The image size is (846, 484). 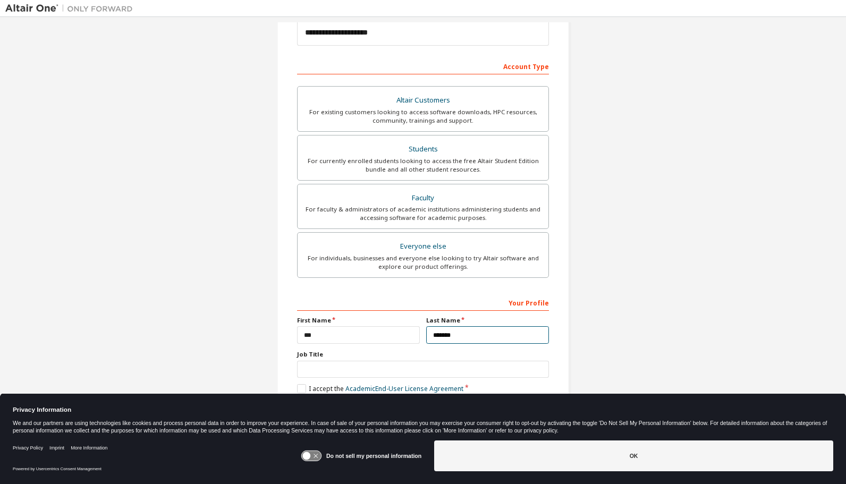 What do you see at coordinates (488, 321) in the screenshot?
I see `label: Last Name` at bounding box center [488, 321].